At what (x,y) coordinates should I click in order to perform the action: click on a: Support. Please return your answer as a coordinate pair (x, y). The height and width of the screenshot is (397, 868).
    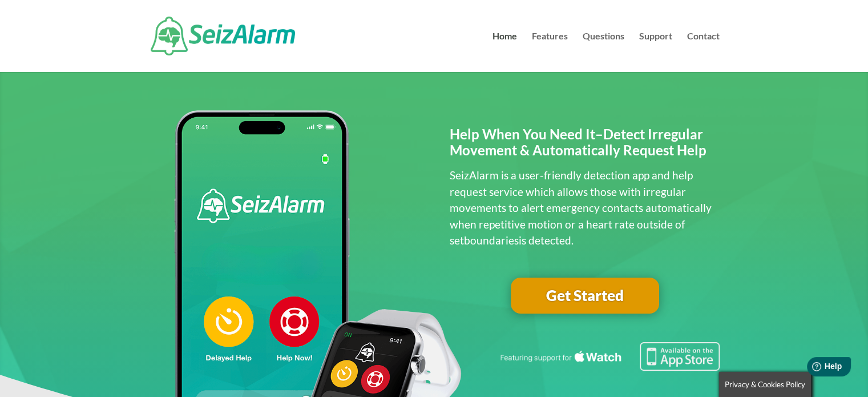
    Looking at the image, I should click on (655, 52).